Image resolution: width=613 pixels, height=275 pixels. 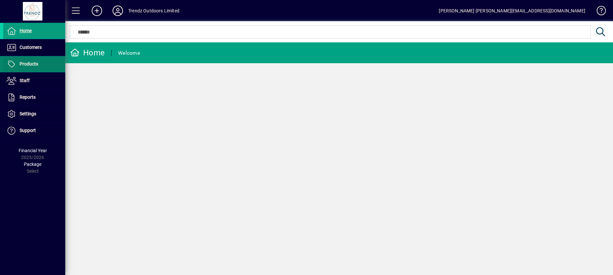 What do you see at coordinates (27, 97) in the screenshot?
I see `span: Reports` at bounding box center [27, 97].